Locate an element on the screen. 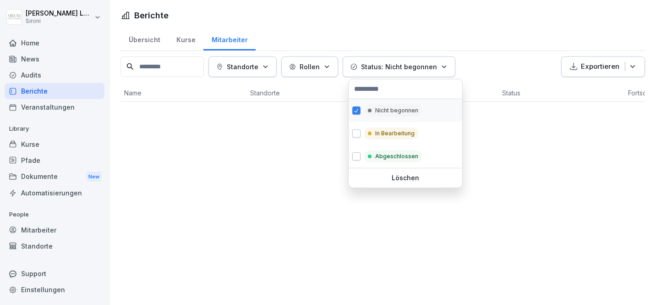 Image resolution: width=656 pixels, height=305 pixels. p: Standorte is located at coordinates (243, 66).